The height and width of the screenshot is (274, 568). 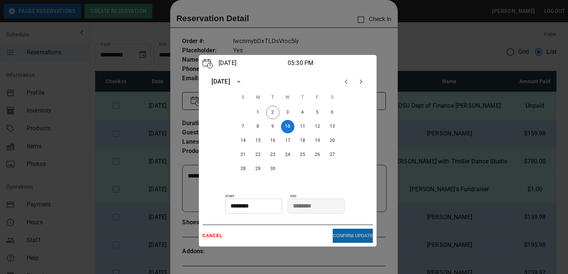 I want to click on button: 13, so click(x=332, y=127).